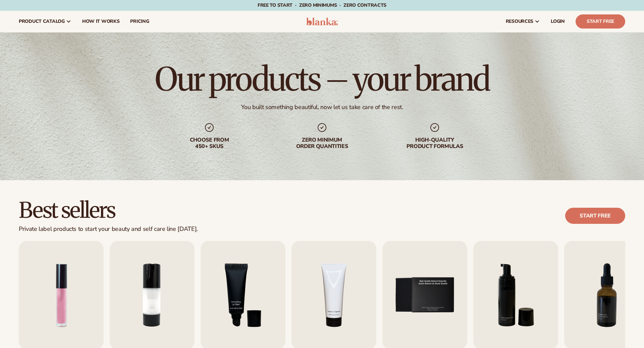 The width and height of the screenshot is (644, 348). I want to click on div: Zero minimum order quantities, so click(322, 143).